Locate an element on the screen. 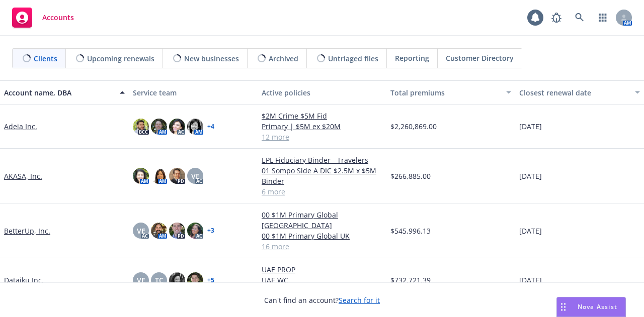 This screenshot has width=644, height=317. a: Switch app is located at coordinates (603, 17).